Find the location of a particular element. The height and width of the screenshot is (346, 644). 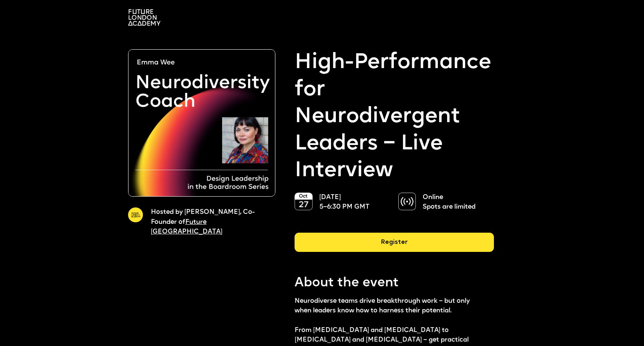

p: About the event is located at coordinates (394, 283).